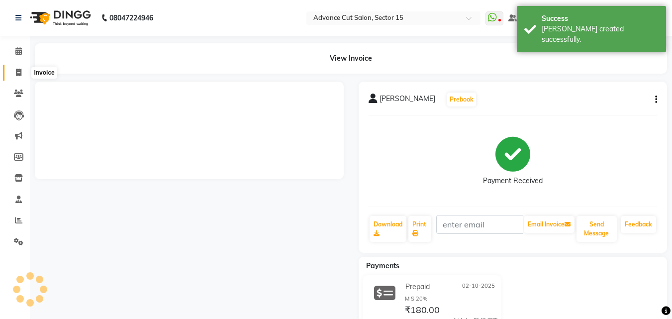 The width and height of the screenshot is (672, 319). What do you see at coordinates (422, 311) in the screenshot?
I see `span: ₹180.00` at bounding box center [422, 311].